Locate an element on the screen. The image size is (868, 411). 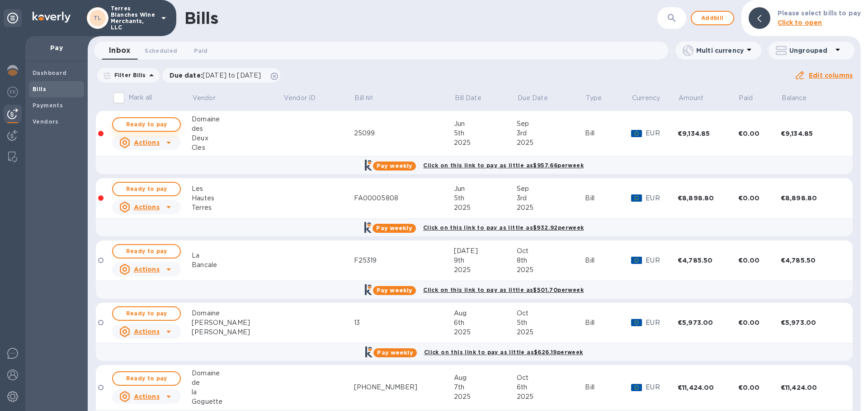
div: La is located at coordinates (237, 256).